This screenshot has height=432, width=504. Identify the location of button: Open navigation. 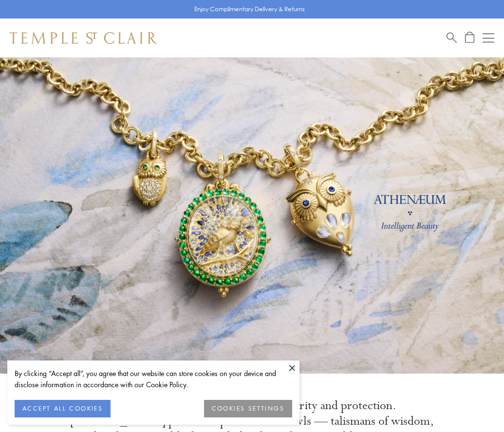
(489, 38).